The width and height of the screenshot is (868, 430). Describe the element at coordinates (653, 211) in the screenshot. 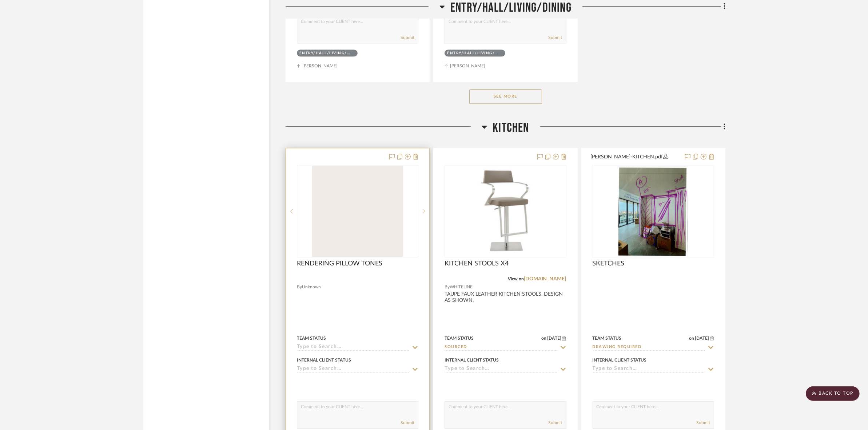

I see `img: SKETCHES` at that location.